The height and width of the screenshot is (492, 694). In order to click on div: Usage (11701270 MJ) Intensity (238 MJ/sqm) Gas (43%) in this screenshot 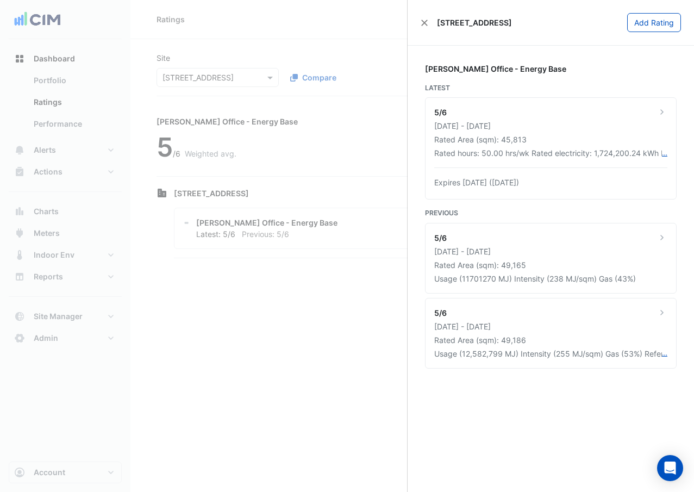, I will do `click(535, 278)`.